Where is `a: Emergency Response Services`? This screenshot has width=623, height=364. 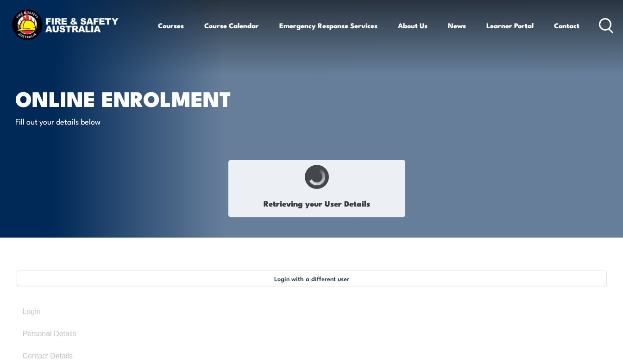
a: Emergency Response Services is located at coordinates (328, 26).